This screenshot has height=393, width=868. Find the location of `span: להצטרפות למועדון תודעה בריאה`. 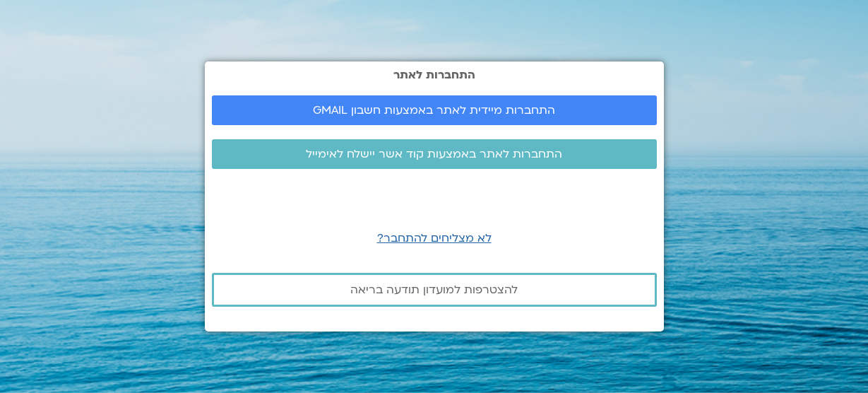

span: להצטרפות למועדון תודעה בריאה is located at coordinates (434, 290).